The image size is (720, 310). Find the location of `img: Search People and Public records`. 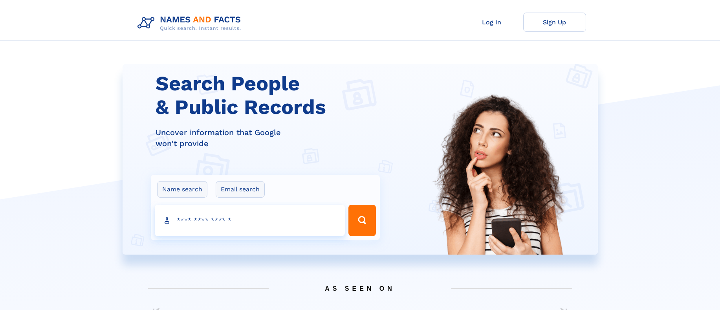

img: Search People and Public records is located at coordinates (500, 193).